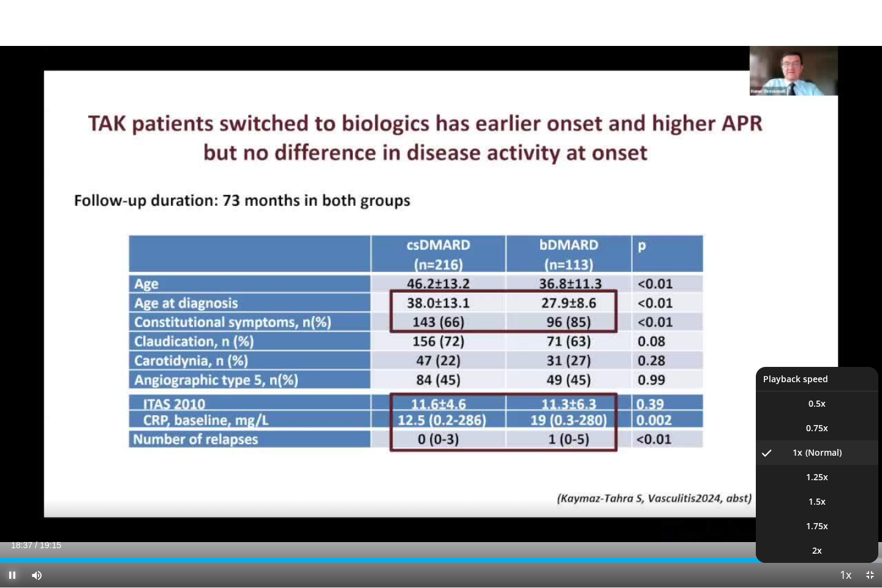 The width and height of the screenshot is (882, 588). Describe the element at coordinates (797, 453) in the screenshot. I see `span: 1x` at that location.